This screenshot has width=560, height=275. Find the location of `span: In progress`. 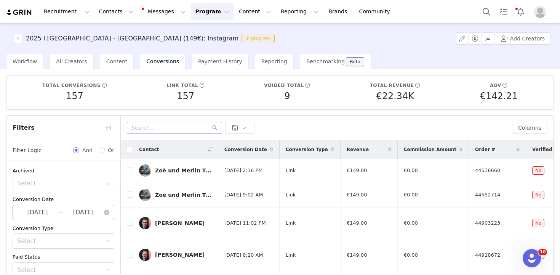

span: In progress is located at coordinates (258, 38).